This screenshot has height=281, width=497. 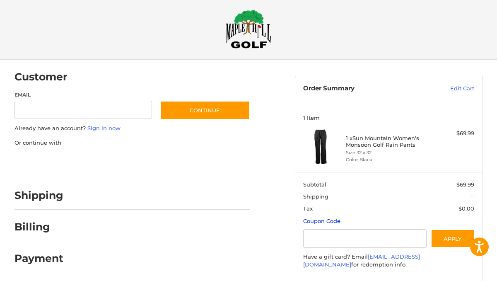 What do you see at coordinates (104, 128) in the screenshot?
I see `a: Sign in now` at bounding box center [104, 128].